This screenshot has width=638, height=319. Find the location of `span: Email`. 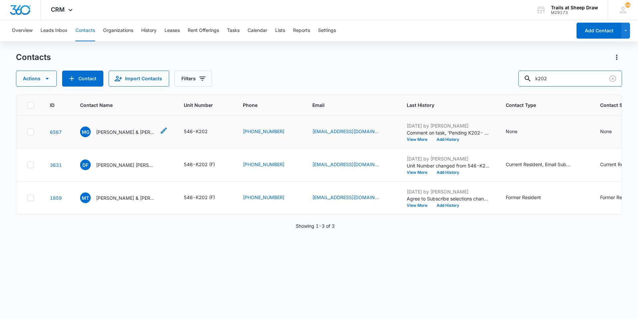

span: Email is located at coordinates (347, 105).